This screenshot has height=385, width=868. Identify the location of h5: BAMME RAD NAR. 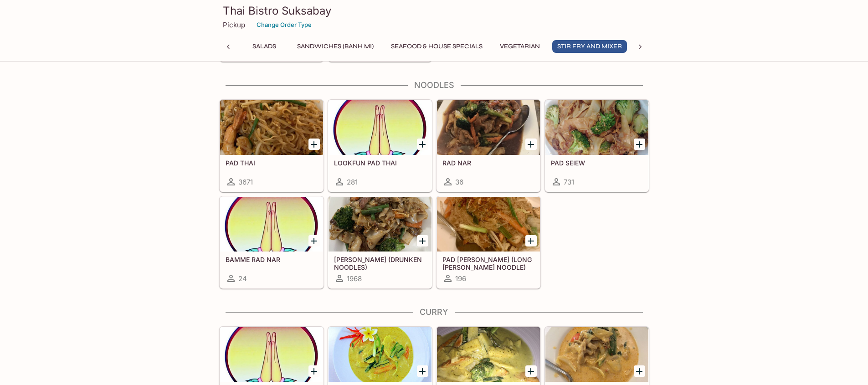
(271, 259).